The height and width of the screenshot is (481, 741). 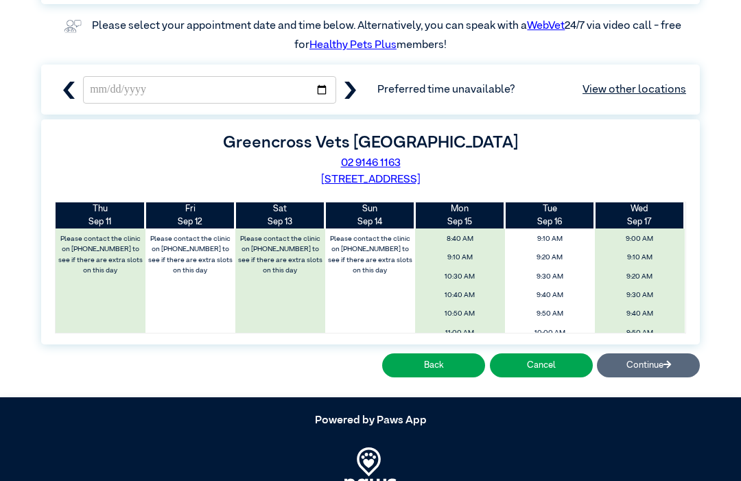 I want to click on span: Preferred time unavailable?, so click(x=532, y=90).